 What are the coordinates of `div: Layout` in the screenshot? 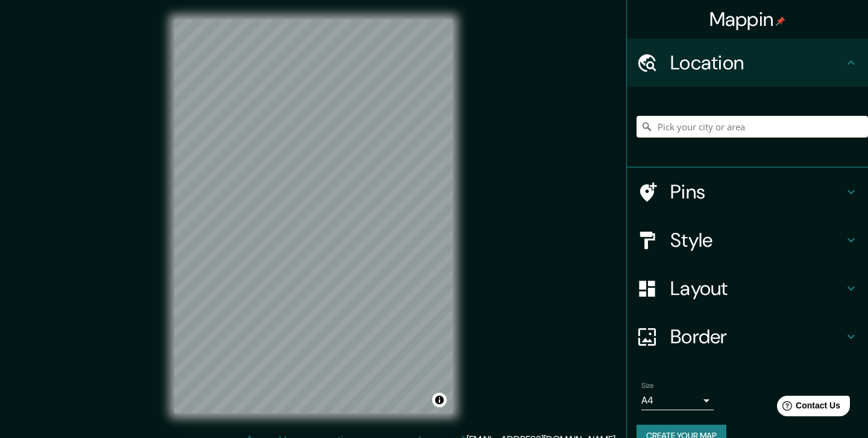 It's located at (747, 288).